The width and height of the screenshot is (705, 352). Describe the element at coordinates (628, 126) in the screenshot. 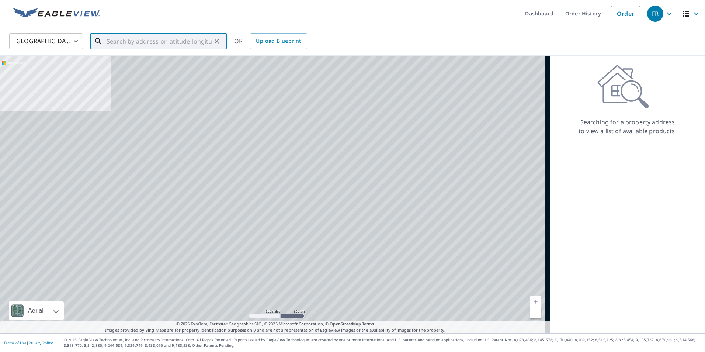

I see `p: Searching for a property address to view a list of available products.` at that location.